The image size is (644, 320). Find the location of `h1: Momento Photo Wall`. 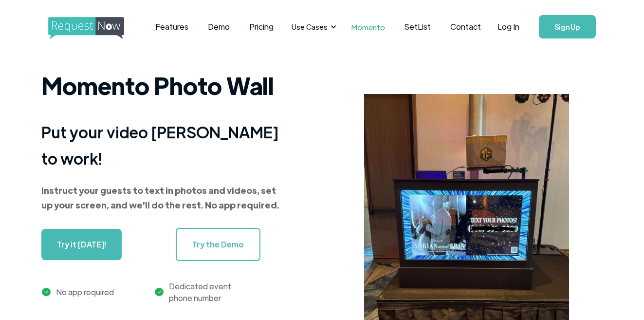

h1: Momento Photo Wall is located at coordinates (163, 85).